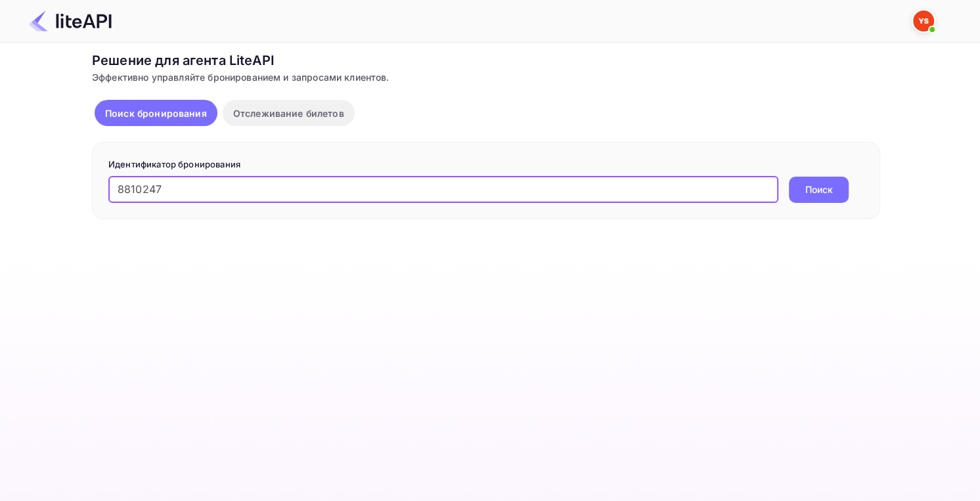  I want to click on button: Поиск, so click(818, 189).